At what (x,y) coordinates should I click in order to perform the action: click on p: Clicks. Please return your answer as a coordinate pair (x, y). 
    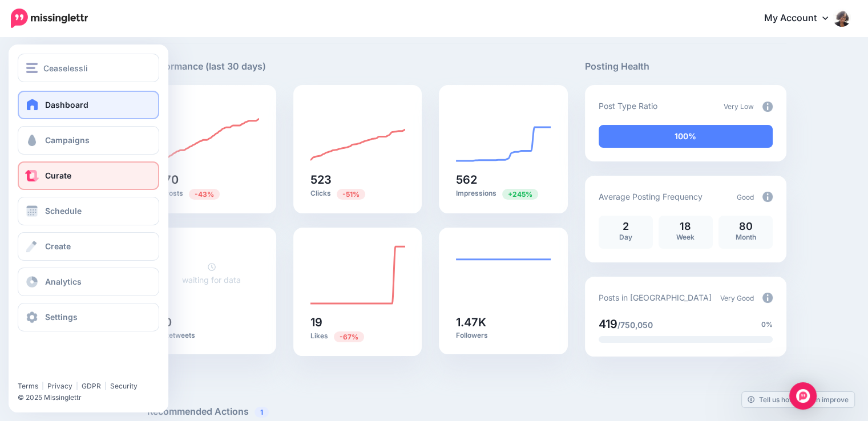
    Looking at the image, I should click on (358, 193).